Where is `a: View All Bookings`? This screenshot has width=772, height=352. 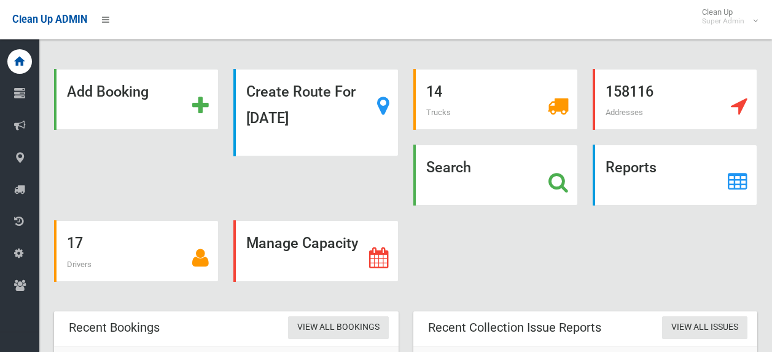 a: View All Bookings is located at coordinates (339, 327).